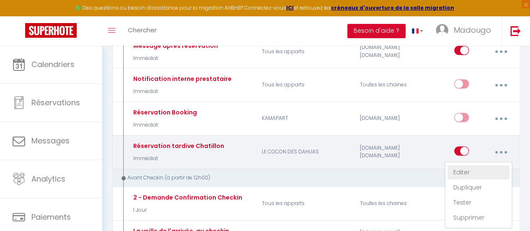 The width and height of the screenshot is (530, 231). I want to click on a: Editer, so click(479, 172).